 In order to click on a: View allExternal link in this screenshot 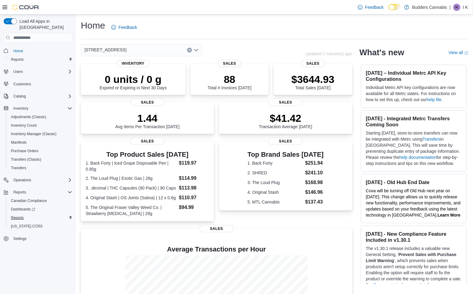, I will do `click(459, 53)`.